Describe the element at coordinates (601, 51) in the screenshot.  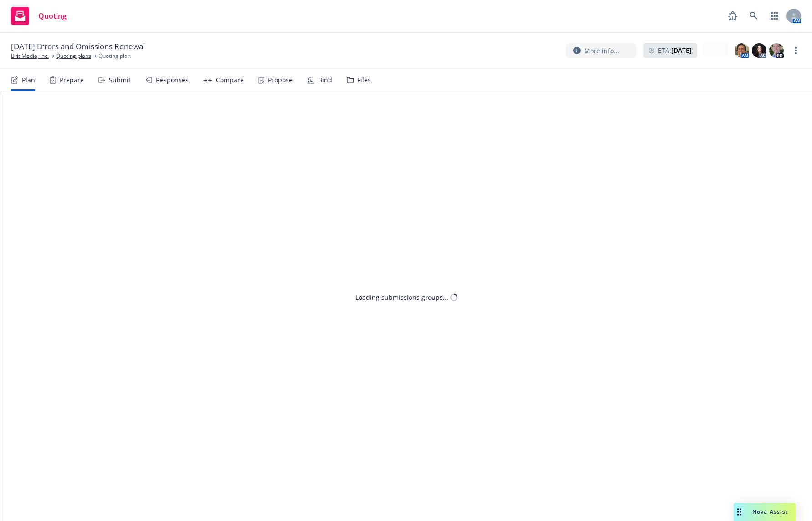
I see `span: More info...` at that location.